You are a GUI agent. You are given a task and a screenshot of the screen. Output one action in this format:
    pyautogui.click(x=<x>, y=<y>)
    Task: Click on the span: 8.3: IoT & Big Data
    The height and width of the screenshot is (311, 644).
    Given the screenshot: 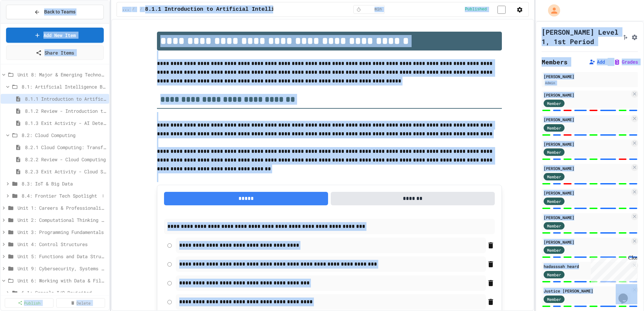 What is the action you would take?
    pyautogui.click(x=64, y=184)
    